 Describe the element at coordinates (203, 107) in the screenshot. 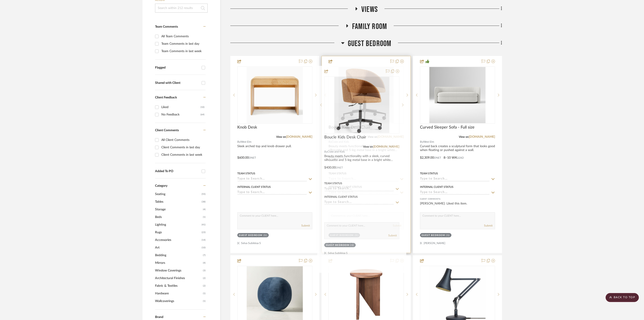

I see `div: (10)` at that location.